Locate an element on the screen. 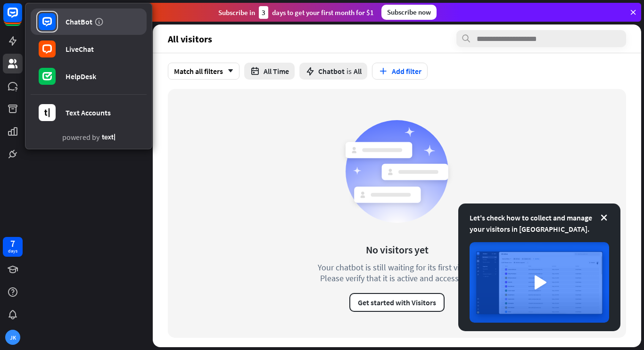 The image size is (644, 350). div: 3 is located at coordinates (263, 12).